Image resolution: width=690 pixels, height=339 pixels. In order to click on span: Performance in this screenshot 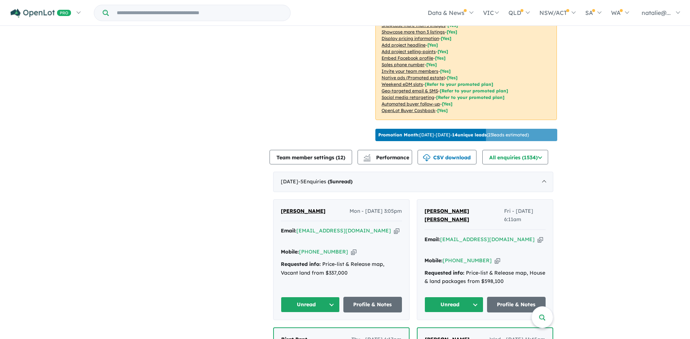, I will do `click(387, 158)`.